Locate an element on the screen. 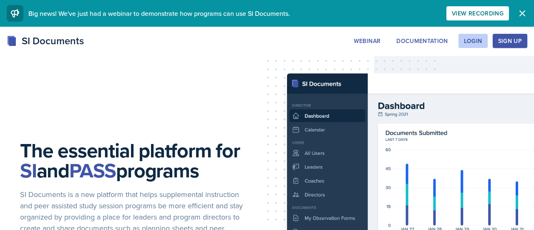 The height and width of the screenshot is (230, 534). div: View Recording is located at coordinates (477, 13).